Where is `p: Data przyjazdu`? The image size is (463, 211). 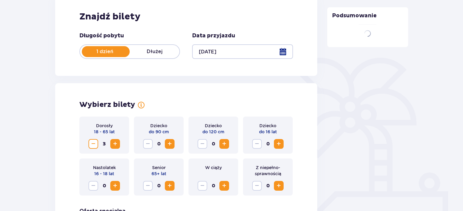 p: Data przyjazdu is located at coordinates (214, 36).